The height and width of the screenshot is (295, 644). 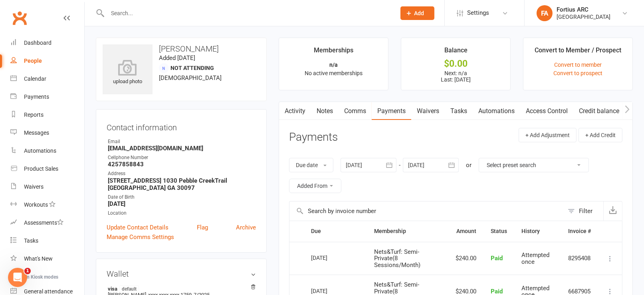 What do you see at coordinates (499, 231) in the screenshot?
I see `th: Status` at bounding box center [499, 231].